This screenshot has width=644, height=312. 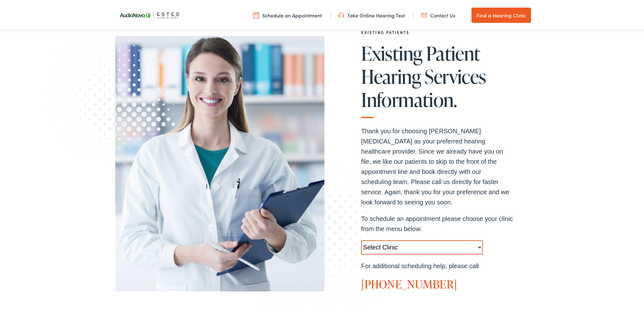 I want to click on a: Find a Hearing Clinic, so click(x=501, y=14).